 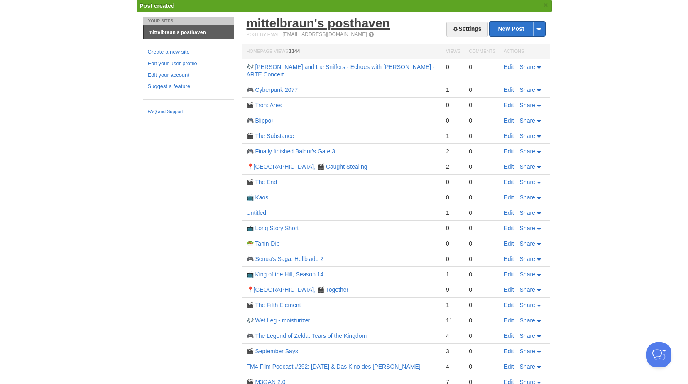 I want to click on div: 11, so click(x=453, y=320).